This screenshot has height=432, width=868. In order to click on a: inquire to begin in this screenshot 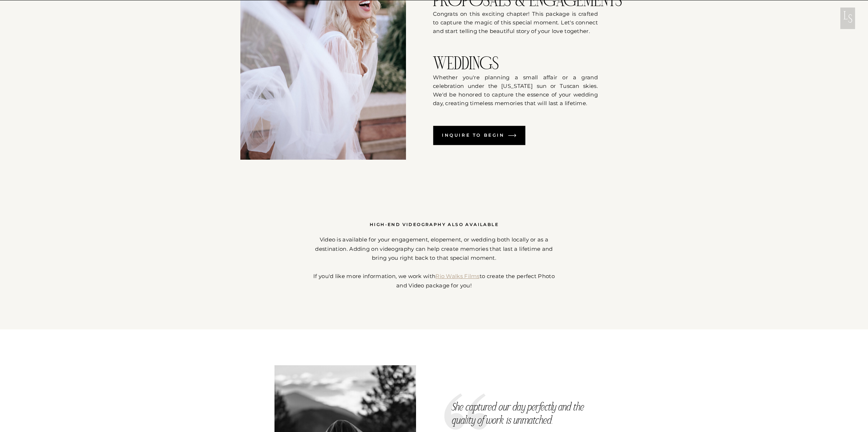, I will do `click(479, 136)`.